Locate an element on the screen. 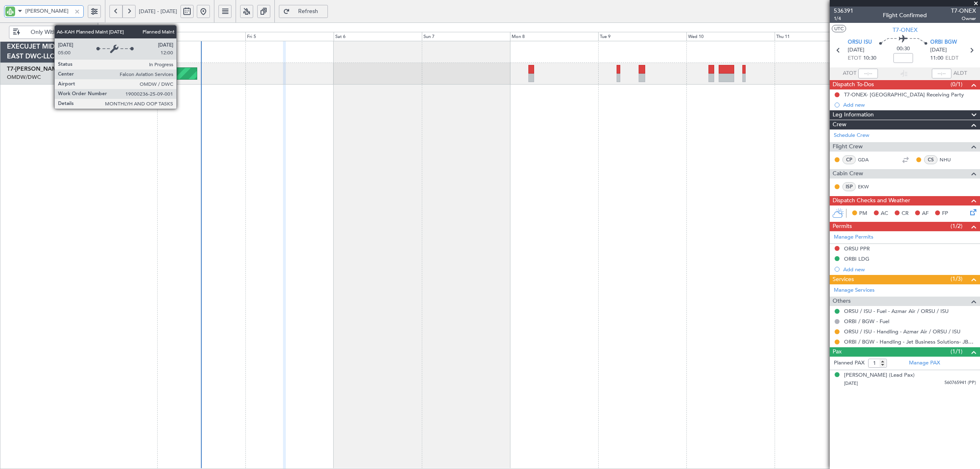 This screenshot has height=469, width=980. span: Others is located at coordinates (842, 301).